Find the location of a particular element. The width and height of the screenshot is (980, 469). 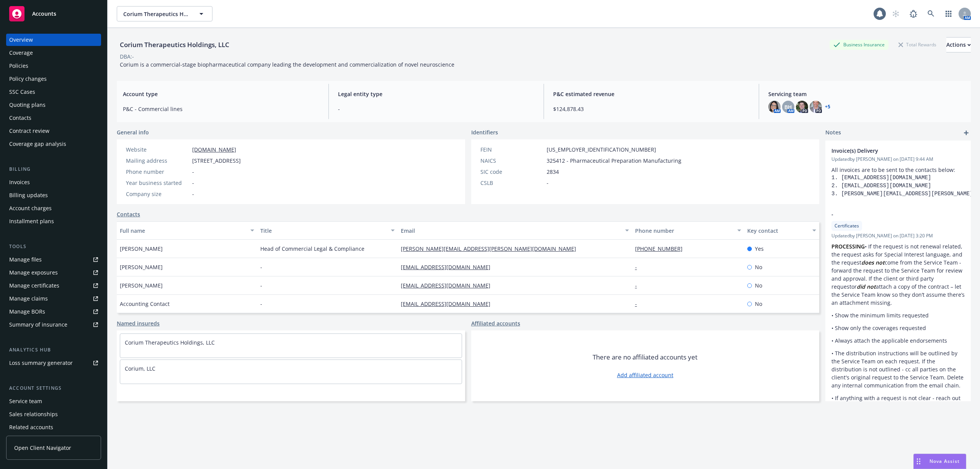

div: Policies is located at coordinates (19, 66).